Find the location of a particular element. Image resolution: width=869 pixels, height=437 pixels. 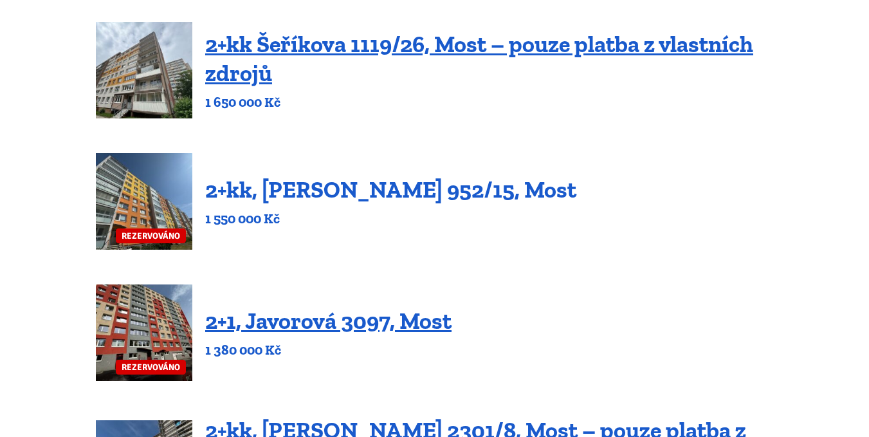

a: 2+kk Šeříkova 1119/26, Most – pouze platba z vlastních zdrojů is located at coordinates (479, 59).